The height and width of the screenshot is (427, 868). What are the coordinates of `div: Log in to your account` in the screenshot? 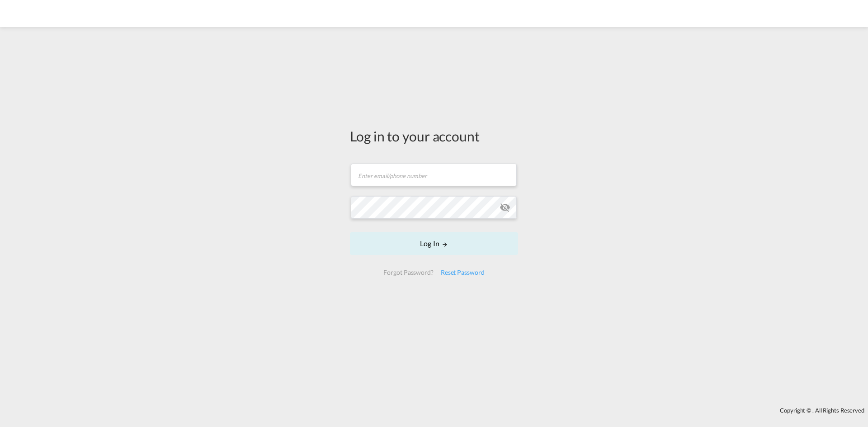 It's located at (434, 136).